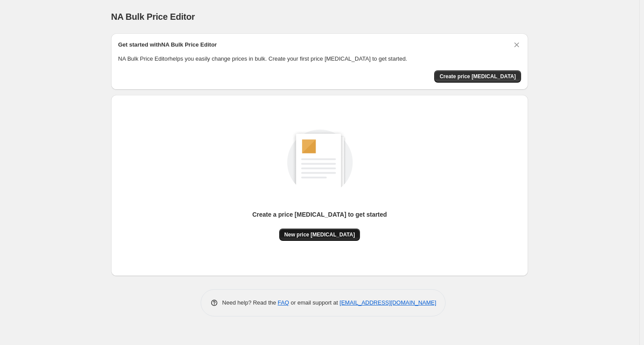 The height and width of the screenshot is (345, 644). I want to click on button: Dismiss card, so click(517, 45).